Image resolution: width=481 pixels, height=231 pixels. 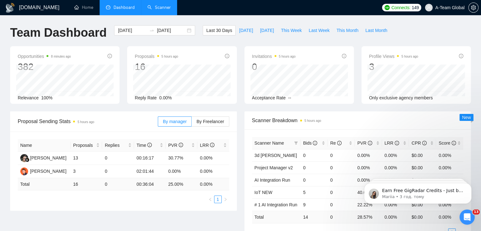 I want to click on span: 13, so click(x=476, y=212).